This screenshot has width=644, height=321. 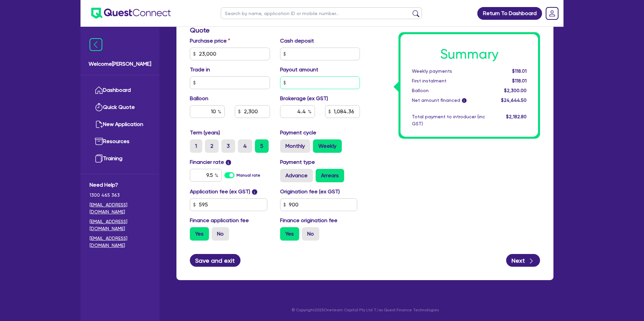 What do you see at coordinates (248, 175) in the screenshot?
I see `label: Manual rate` at bounding box center [248, 175].